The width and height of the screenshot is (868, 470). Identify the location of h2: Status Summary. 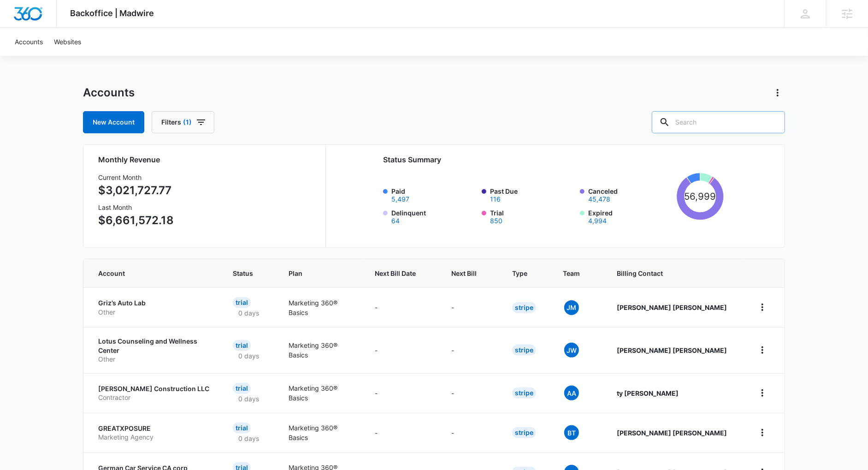
(553, 159).